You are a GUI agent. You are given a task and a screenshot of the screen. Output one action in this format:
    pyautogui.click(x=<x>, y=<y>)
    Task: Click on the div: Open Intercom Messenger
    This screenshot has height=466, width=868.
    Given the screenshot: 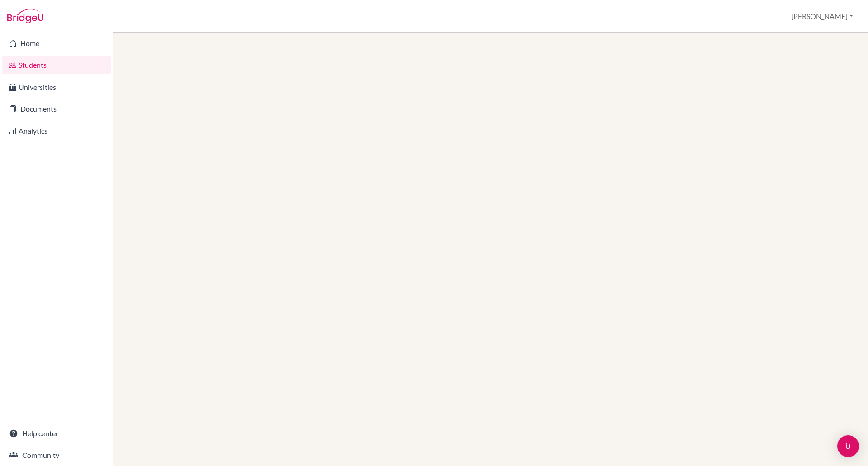 What is the action you would take?
    pyautogui.click(x=848, y=447)
    